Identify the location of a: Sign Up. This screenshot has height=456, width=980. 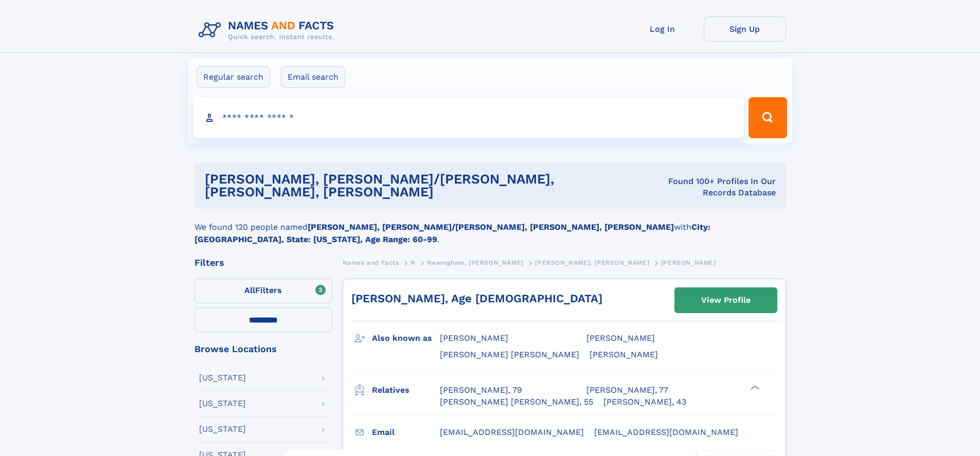
(744, 28).